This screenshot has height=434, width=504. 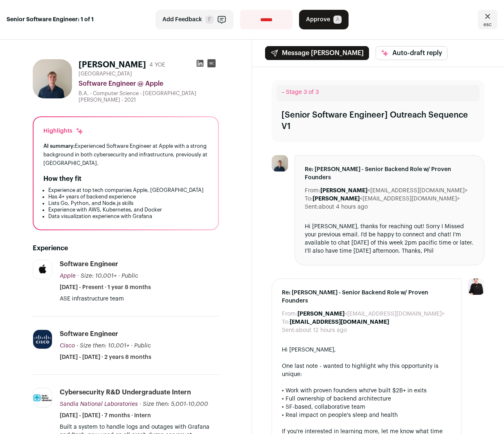 What do you see at coordinates (67, 346) in the screenshot?
I see `span: Cisco` at bounding box center [67, 346].